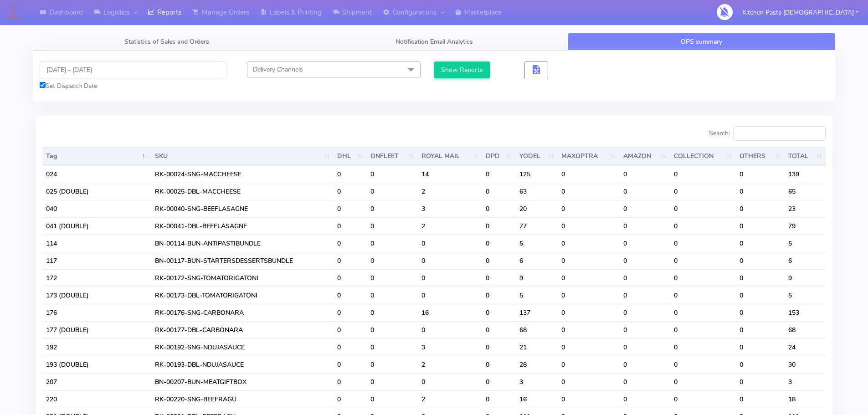 The height and width of the screenshot is (415, 868). What do you see at coordinates (499, 157) in the screenshot?
I see `th: DPD : activate to sort column ascending` at bounding box center [499, 157].